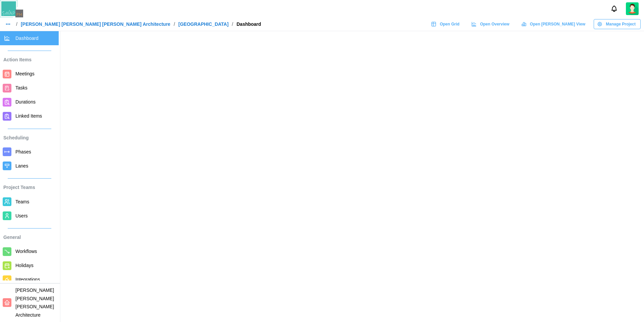  Describe the element at coordinates (21, 88) in the screenshot. I see `span: Tasks` at that location.